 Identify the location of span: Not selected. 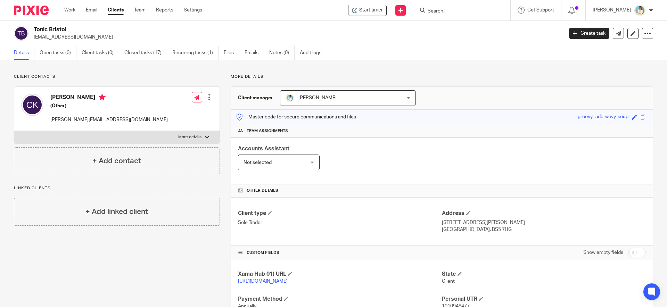
(257, 163).